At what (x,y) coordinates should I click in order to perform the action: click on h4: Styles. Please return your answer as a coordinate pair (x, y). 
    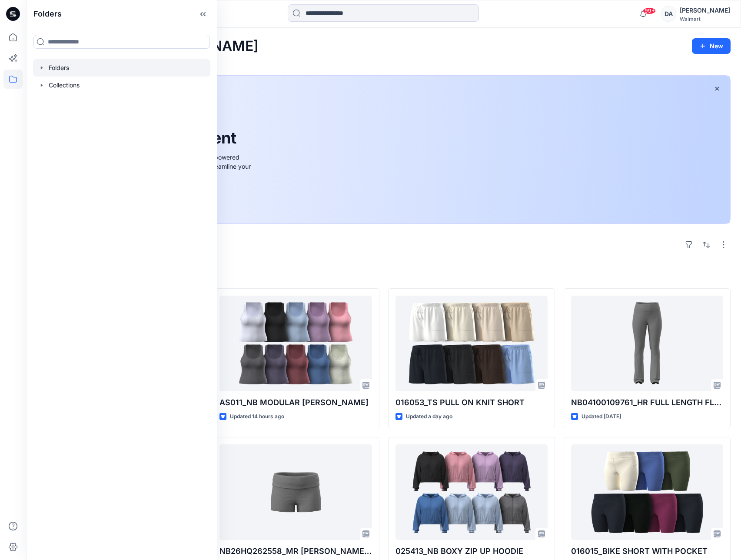
    Looking at the image, I should click on (384, 274).